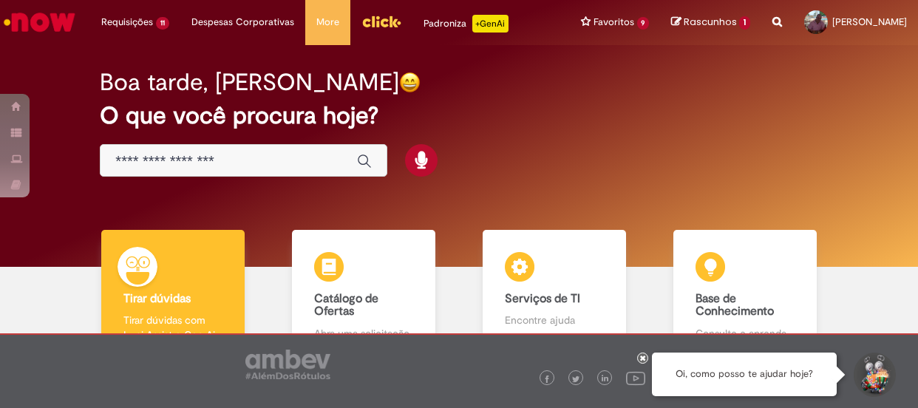  Describe the element at coordinates (734, 305) in the screenshot. I see `b: Base de Conhecimento` at that location.